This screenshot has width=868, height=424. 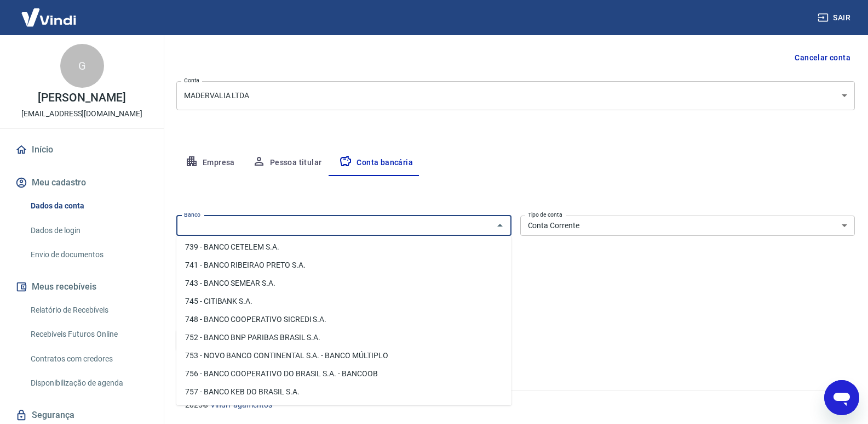 I want to click on a: Recebíveis Futuros Online, so click(x=88, y=334).